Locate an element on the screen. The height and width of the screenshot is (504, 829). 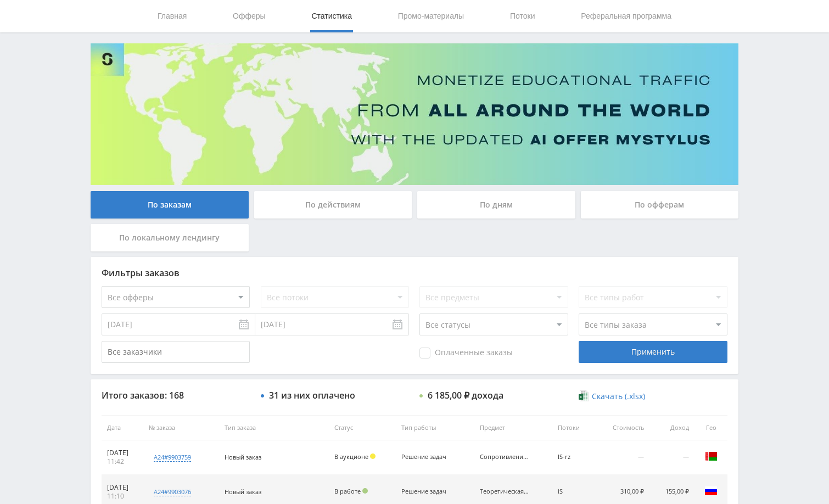
div: 6 185,00 ₽ дохода is located at coordinates (466, 395).